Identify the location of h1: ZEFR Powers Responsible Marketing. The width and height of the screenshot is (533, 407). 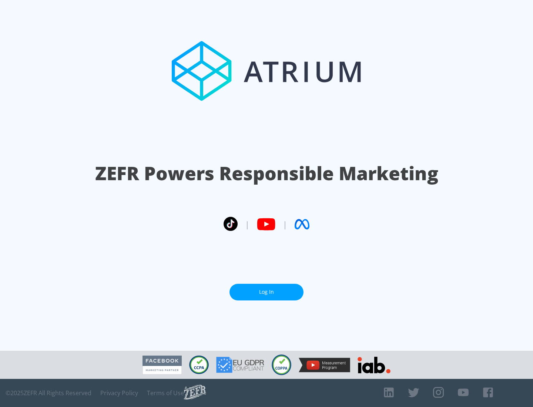
(266, 173).